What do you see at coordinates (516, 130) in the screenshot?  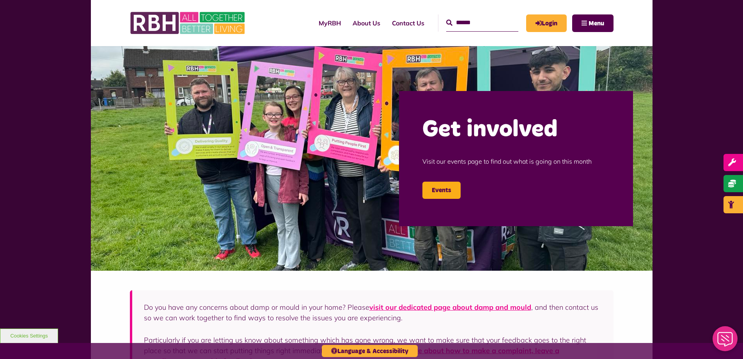 I see `h2: Get involved` at bounding box center [516, 130].